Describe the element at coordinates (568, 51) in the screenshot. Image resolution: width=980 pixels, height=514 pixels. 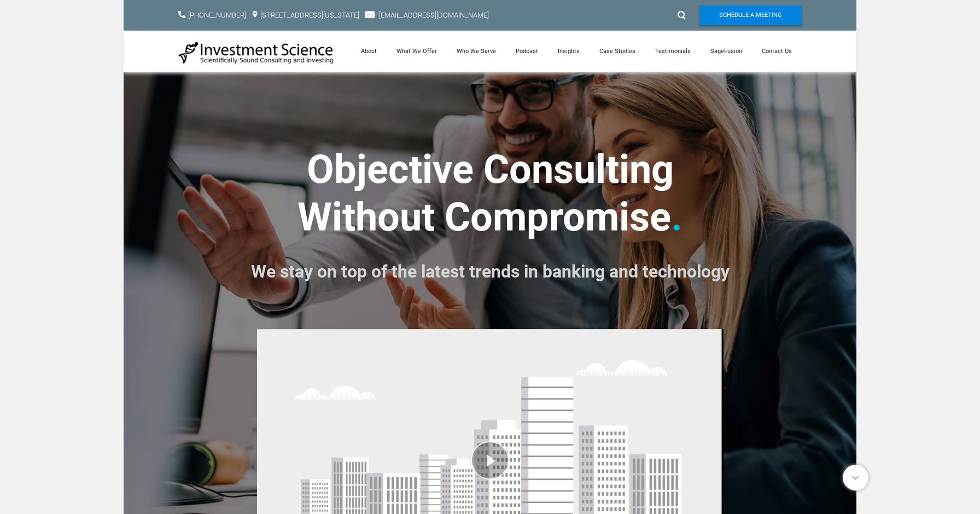
I see `a: Insights` at that location.